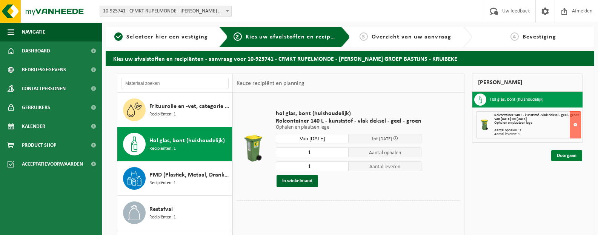  What do you see at coordinates (44, 70) in the screenshot?
I see `span: Bedrijfsgegevens` at bounding box center [44, 70].